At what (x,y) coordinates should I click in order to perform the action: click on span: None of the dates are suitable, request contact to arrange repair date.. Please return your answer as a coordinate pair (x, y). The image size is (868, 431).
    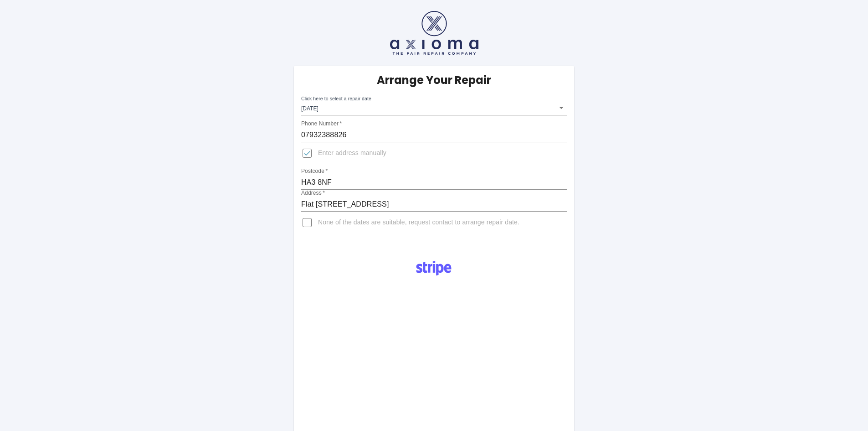
    Looking at the image, I should click on (418, 223).